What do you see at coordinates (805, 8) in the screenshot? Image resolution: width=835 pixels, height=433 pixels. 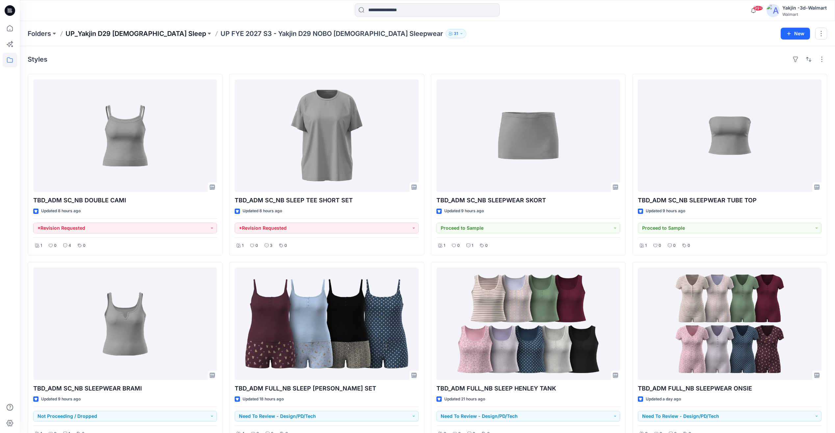 I see `div: Yakjin -3d-Walmart` at bounding box center [805, 8].